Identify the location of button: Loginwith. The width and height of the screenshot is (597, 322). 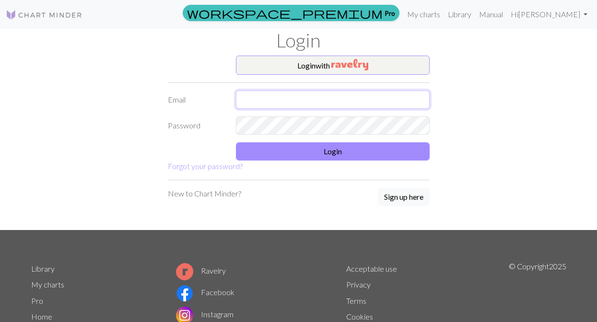
(333, 65).